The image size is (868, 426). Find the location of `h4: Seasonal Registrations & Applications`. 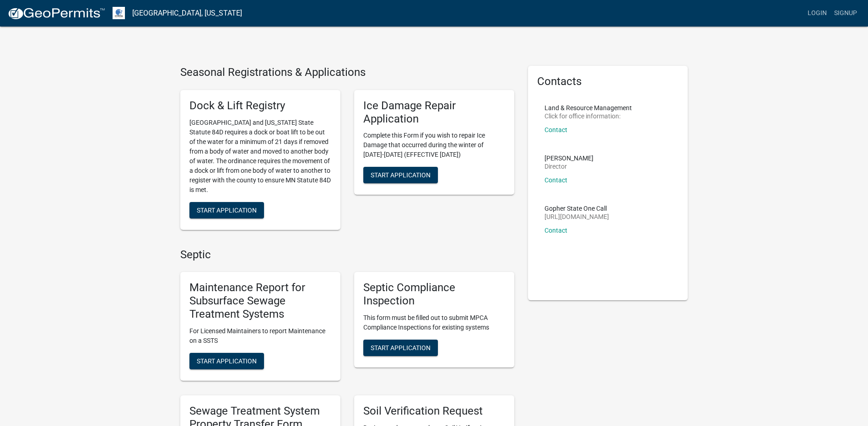

h4: Seasonal Registrations & Applications is located at coordinates (347, 72).